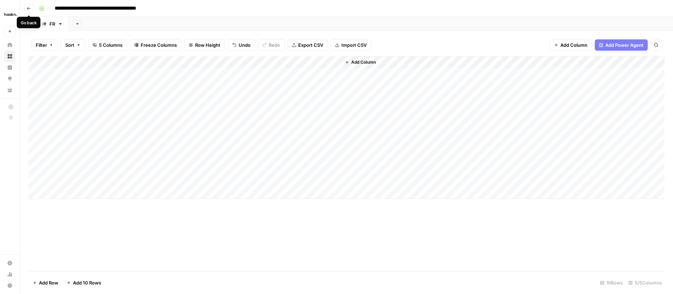 This screenshot has height=294, width=673. I want to click on button: Filter, so click(45, 45).